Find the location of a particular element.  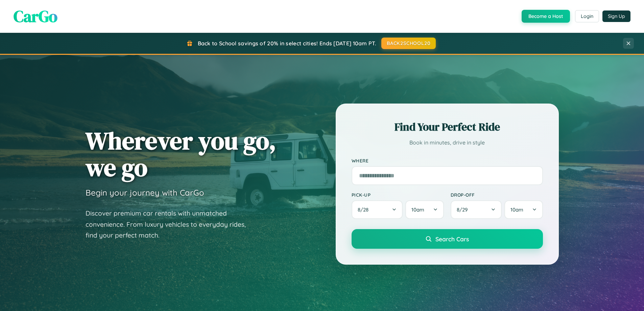

p: Discover premium car rentals with unmatched convenience. From luxury vehicles to everyday rides, ... is located at coordinates (170, 224).